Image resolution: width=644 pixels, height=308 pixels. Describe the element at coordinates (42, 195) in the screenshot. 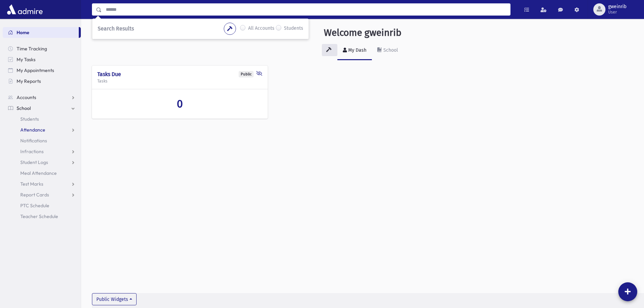

I see `a: Report Cards` at that location.